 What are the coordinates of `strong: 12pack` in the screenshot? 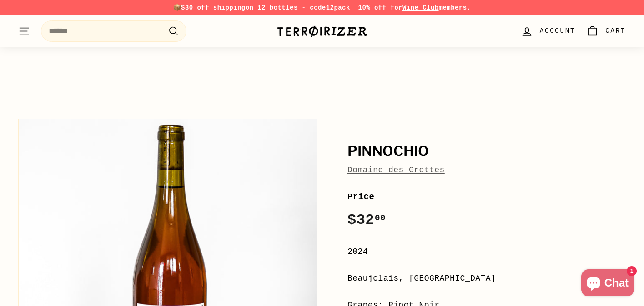 It's located at (338, 8).